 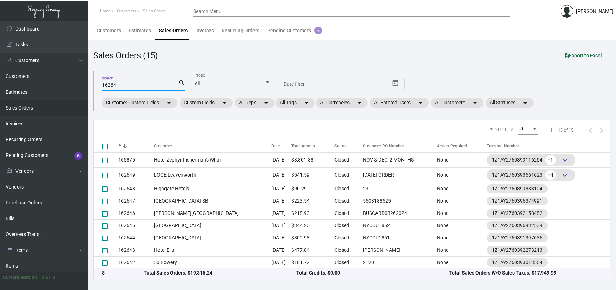 I want to click on input: End date, so click(x=337, y=84).